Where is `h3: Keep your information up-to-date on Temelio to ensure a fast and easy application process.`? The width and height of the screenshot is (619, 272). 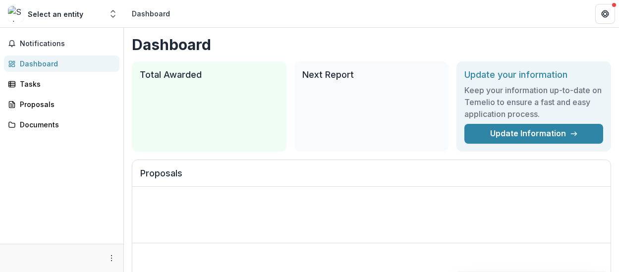 h3: Keep your information up-to-date on Temelio to ensure a fast and easy application process. is located at coordinates (534, 102).